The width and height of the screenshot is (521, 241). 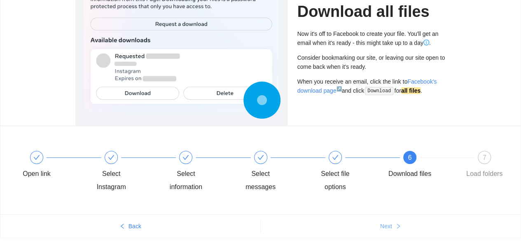 I want to click on code: Download, so click(x=379, y=91).